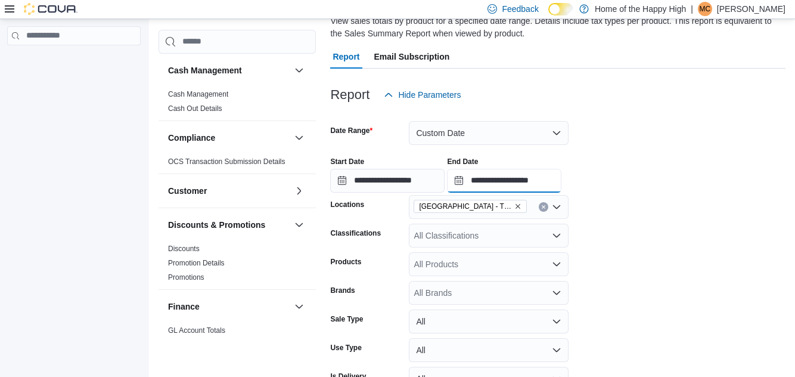 Image resolution: width=795 pixels, height=377 pixels. What do you see at coordinates (227, 162) in the screenshot?
I see `a: OCS Transaction Submission Details` at bounding box center [227, 162].